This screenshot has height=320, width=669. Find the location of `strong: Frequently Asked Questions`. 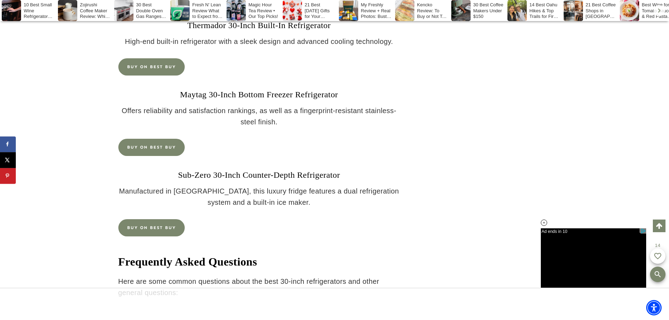

strong: Frequently Asked Questions is located at coordinates (188, 262).